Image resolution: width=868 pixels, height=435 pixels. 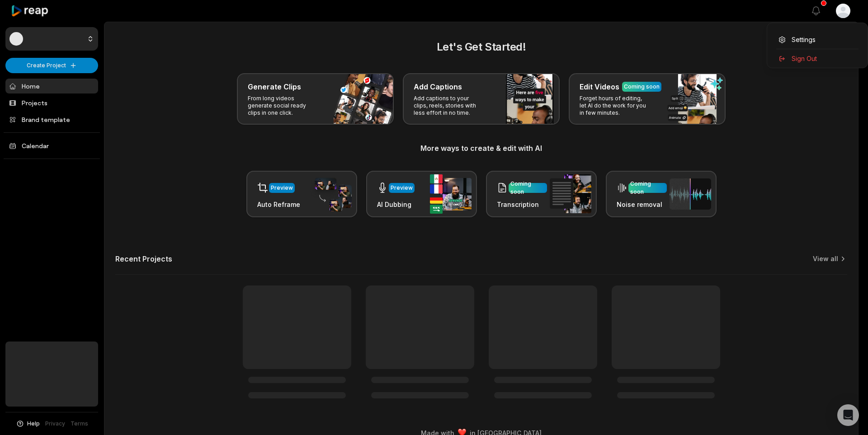 What do you see at coordinates (449, 106) in the screenshot?
I see `p: Add captions to your clips, reels, stories with less effort in no time.` at bounding box center [449, 106].